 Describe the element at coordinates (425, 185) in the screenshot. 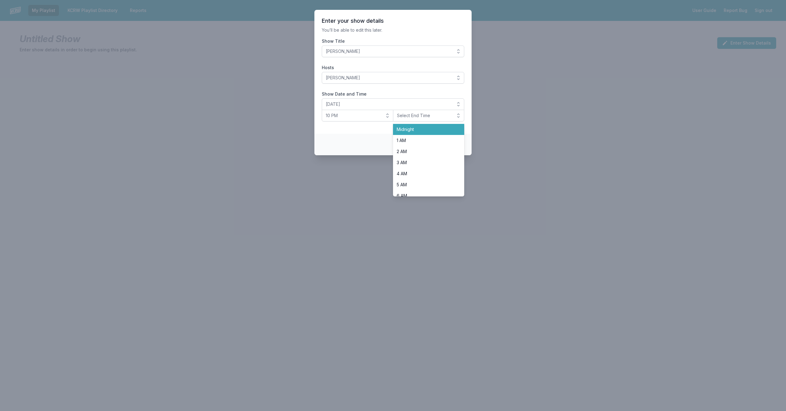

I see `span: 5 AM` at that location.